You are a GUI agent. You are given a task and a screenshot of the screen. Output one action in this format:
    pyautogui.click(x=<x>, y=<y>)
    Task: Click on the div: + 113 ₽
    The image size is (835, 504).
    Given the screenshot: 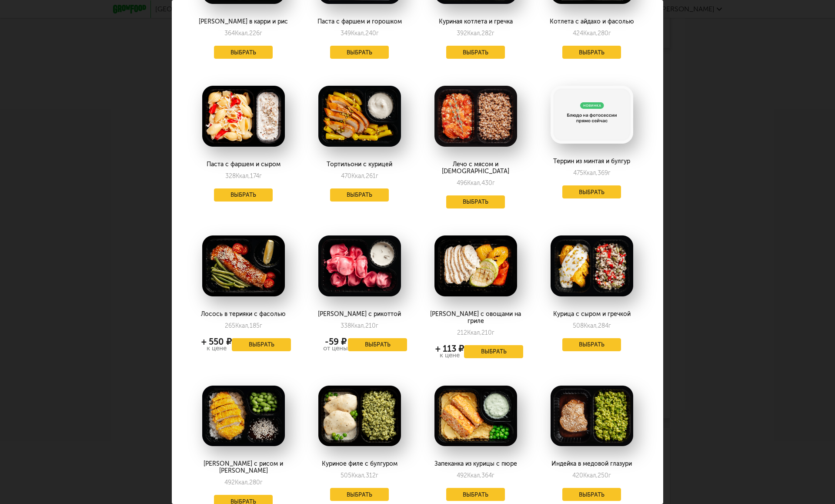 What is the action you would take?
    pyautogui.click(x=450, y=348)
    